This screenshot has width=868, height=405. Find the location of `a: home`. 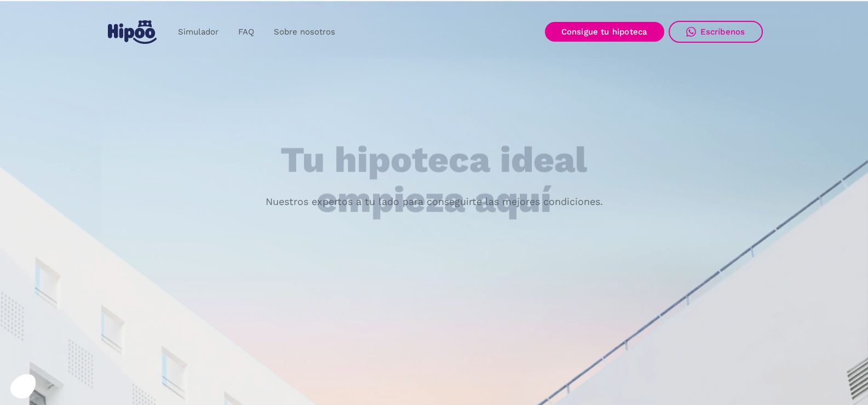

a: home is located at coordinates (132, 32).